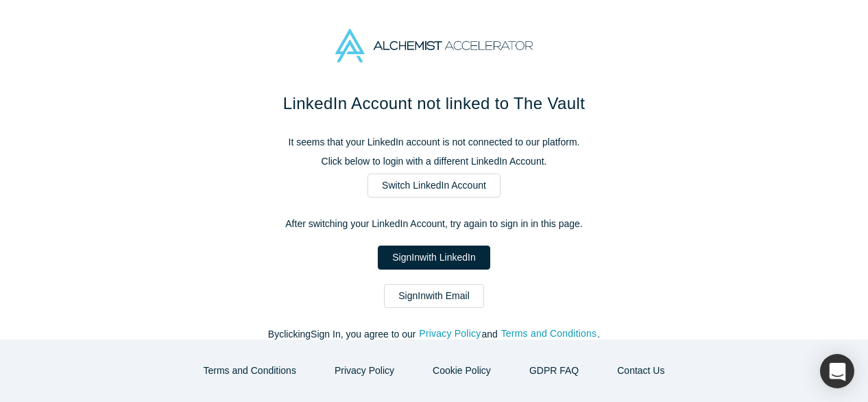  Describe the element at coordinates (434, 224) in the screenshot. I see `p: After switching your LinkedIn Account, try again to sign in in this page.` at that location.